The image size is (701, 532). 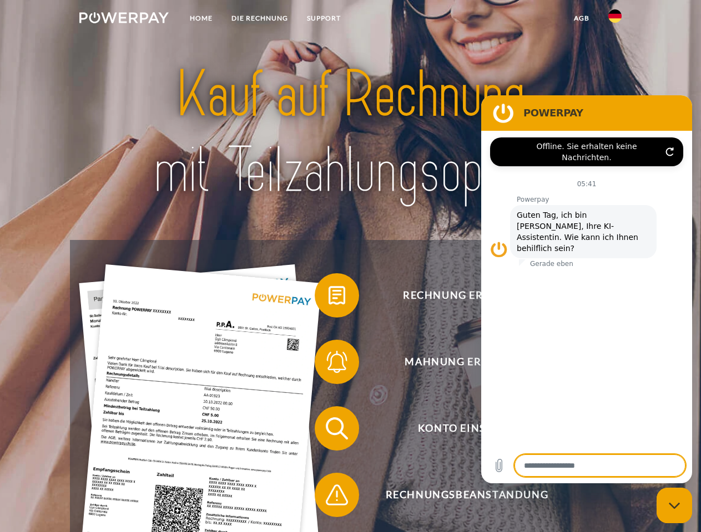 What do you see at coordinates (466, 296) in the screenshot?
I see `span: Rechnung erhalten?` at bounding box center [466, 296].